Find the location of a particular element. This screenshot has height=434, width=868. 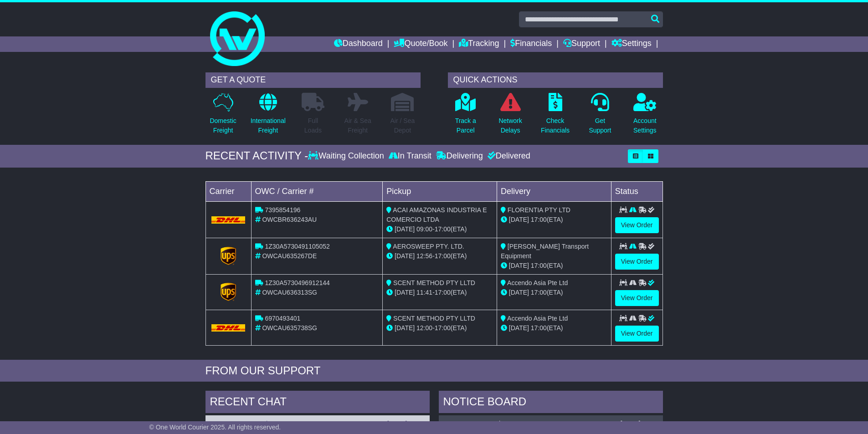

a: Tracking is located at coordinates (479, 44).